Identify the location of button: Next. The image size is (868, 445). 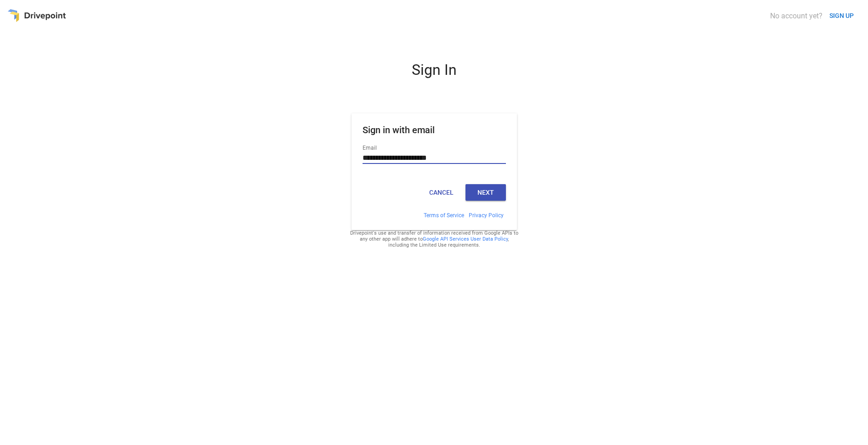
(486, 192).